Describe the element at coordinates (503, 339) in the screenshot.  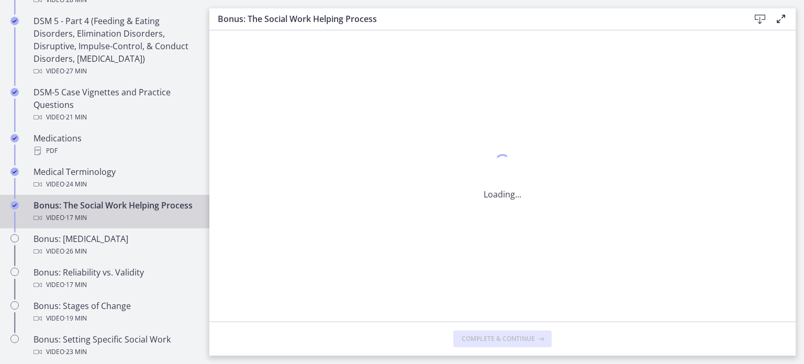
I see `button: Complete & continue` at that location.